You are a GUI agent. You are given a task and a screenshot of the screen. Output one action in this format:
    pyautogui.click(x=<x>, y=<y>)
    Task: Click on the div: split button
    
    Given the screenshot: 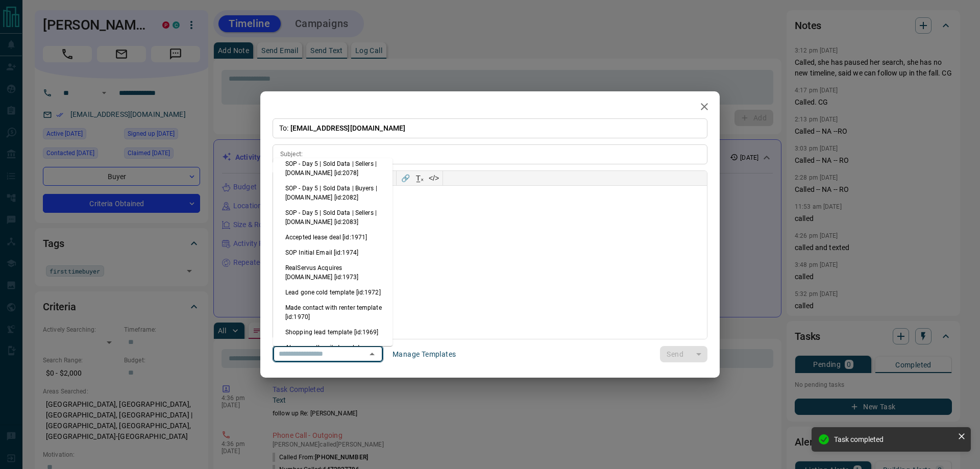 What is the action you would take?
    pyautogui.click(x=683, y=354)
    